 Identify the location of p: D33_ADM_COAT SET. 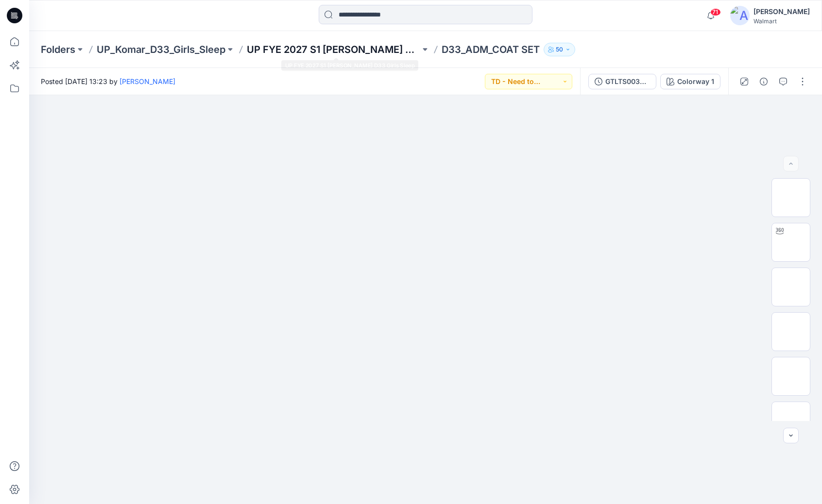
(491, 49).